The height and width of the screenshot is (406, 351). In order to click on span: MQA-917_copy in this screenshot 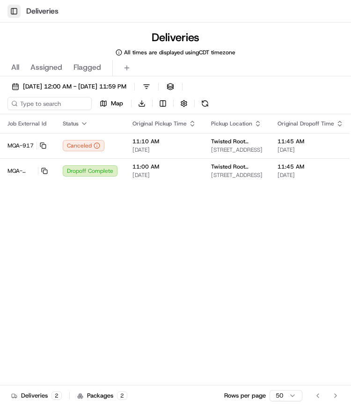, I will do `click(21, 171)`.